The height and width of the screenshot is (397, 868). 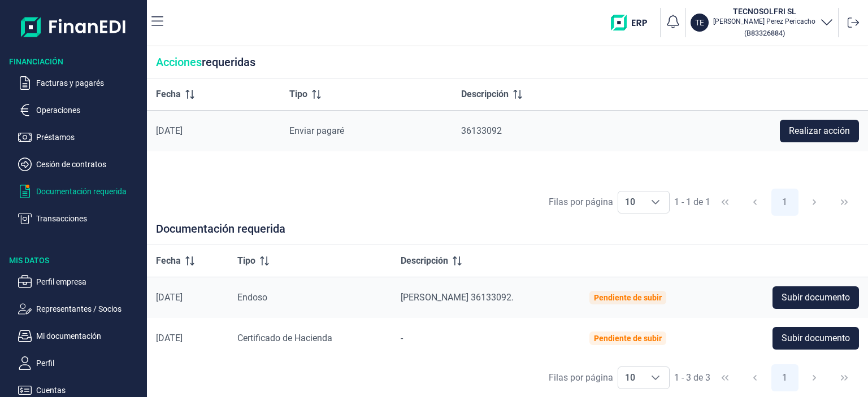 I want to click on div: Documentación requerida, so click(x=507, y=233).